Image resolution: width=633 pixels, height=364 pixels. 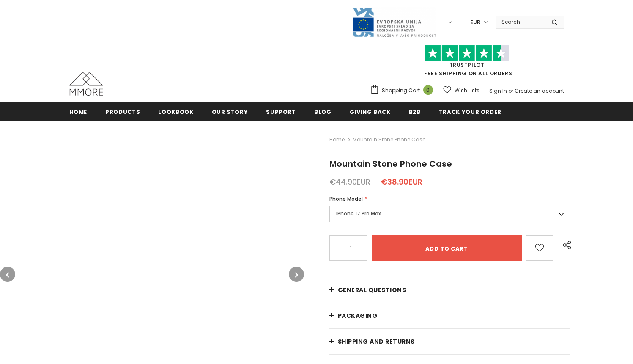 What do you see at coordinates (281, 111) in the screenshot?
I see `a: support` at bounding box center [281, 111].